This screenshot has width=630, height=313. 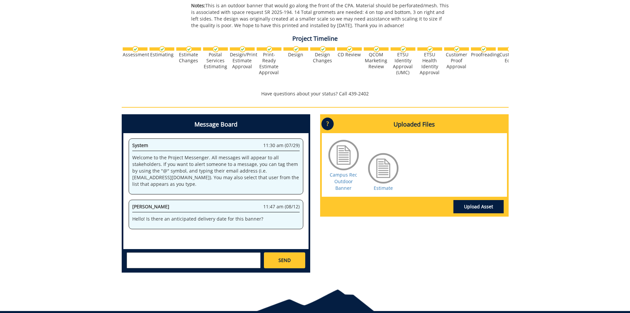 I want to click on span: System, so click(x=140, y=145).